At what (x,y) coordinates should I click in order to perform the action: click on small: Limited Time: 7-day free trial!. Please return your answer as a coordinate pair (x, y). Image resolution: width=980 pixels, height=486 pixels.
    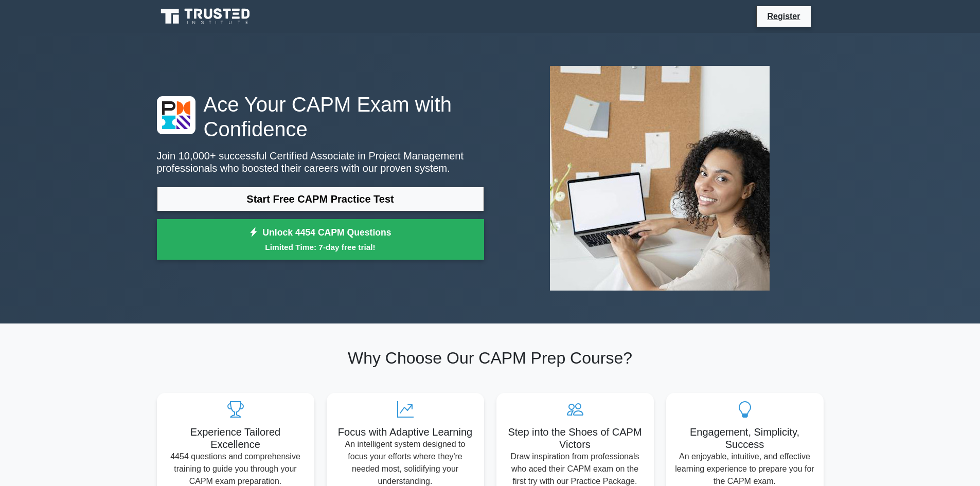
    Looking at the image, I should click on (321, 247).